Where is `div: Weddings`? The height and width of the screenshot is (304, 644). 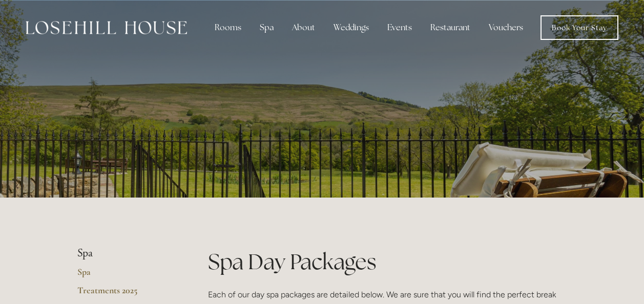 div: Weddings is located at coordinates (351, 28).